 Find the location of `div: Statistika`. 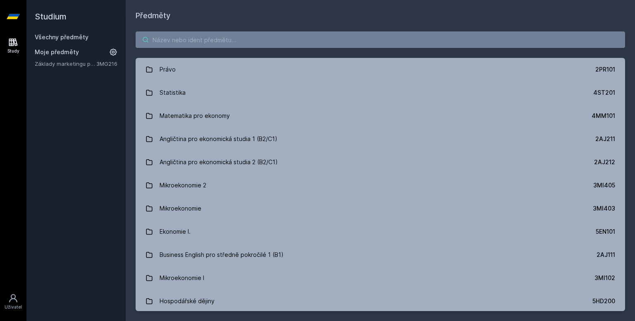

div: Statistika is located at coordinates (172, 93).